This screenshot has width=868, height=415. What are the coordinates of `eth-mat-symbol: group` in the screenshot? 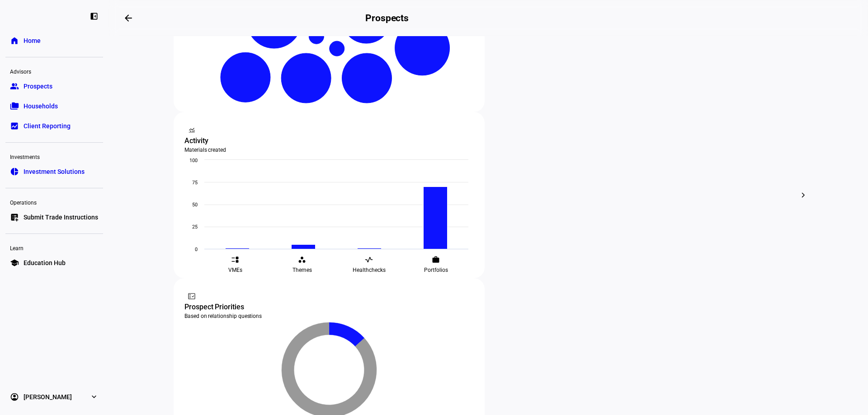 It's located at (15, 86).